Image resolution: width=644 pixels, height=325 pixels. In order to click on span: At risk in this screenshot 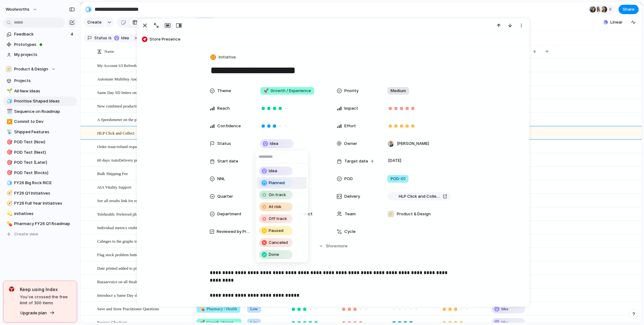, I will do `click(275, 207)`.